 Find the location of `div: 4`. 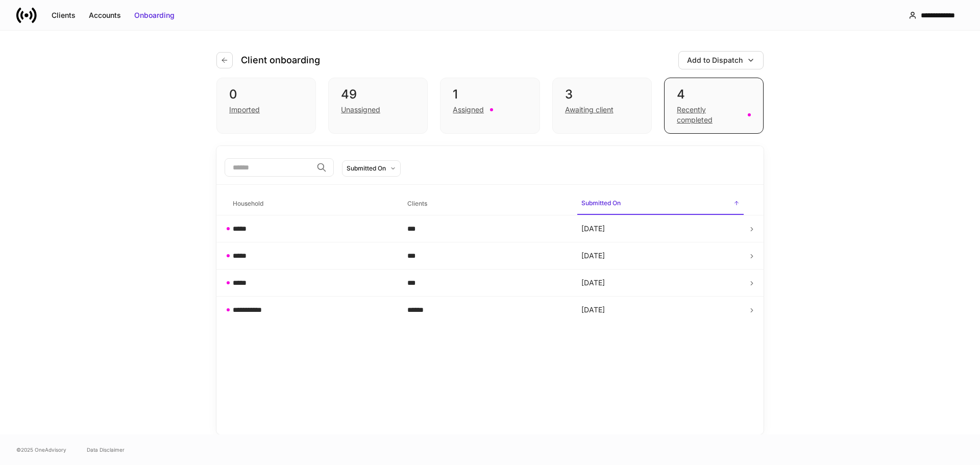

div: 4 is located at coordinates (714, 95).